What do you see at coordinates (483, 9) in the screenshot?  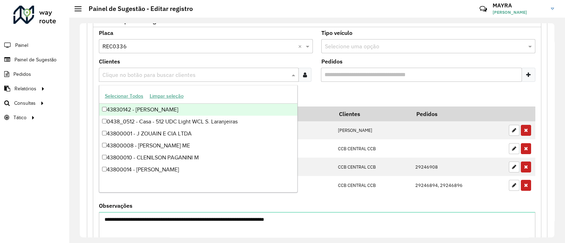 I see `a: Contato Rápido` at bounding box center [483, 9].